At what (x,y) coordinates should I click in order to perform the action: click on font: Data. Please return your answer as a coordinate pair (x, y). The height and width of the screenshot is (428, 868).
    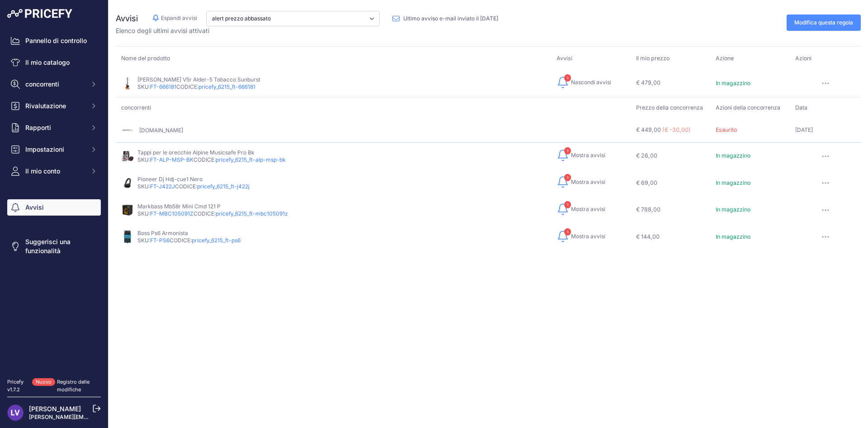
    Looking at the image, I should click on (801, 107).